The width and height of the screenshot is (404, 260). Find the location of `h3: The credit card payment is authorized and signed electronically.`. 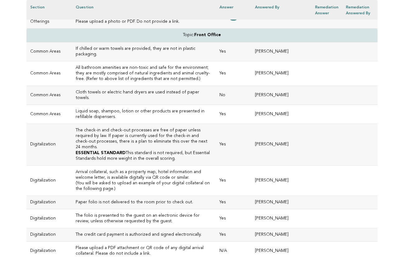

h3: The credit card payment is authorized and signed electronically. is located at coordinates (144, 235).